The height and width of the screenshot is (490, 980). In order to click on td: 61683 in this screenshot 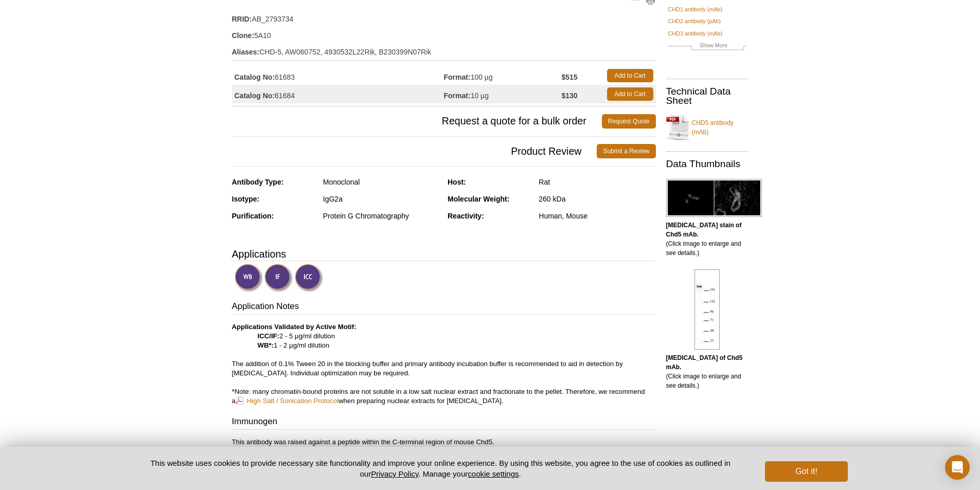, I will do `click(338, 76)`.